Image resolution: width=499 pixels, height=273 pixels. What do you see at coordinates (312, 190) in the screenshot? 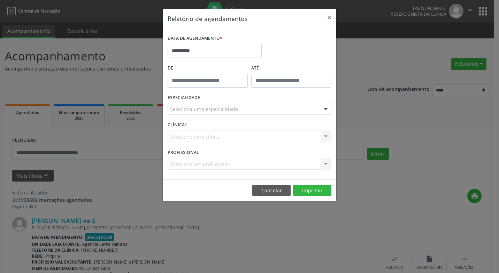
I see `button: Imprimir` at bounding box center [312, 190].